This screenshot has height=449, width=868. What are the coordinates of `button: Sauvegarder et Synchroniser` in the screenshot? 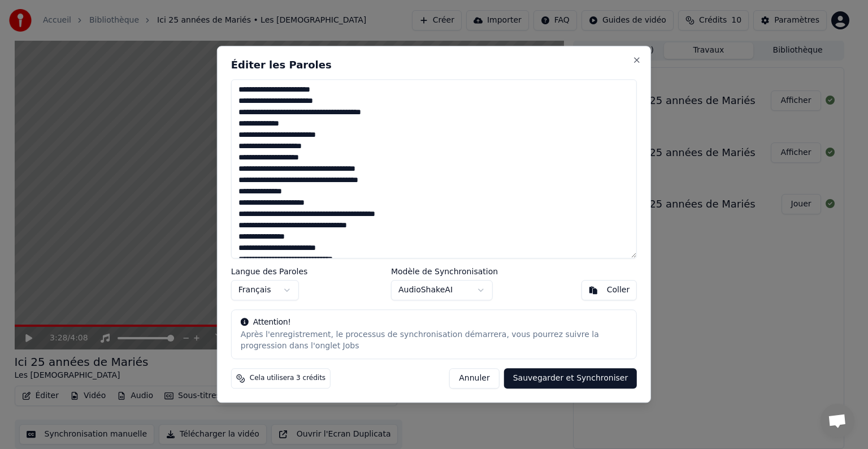 It's located at (571, 379).